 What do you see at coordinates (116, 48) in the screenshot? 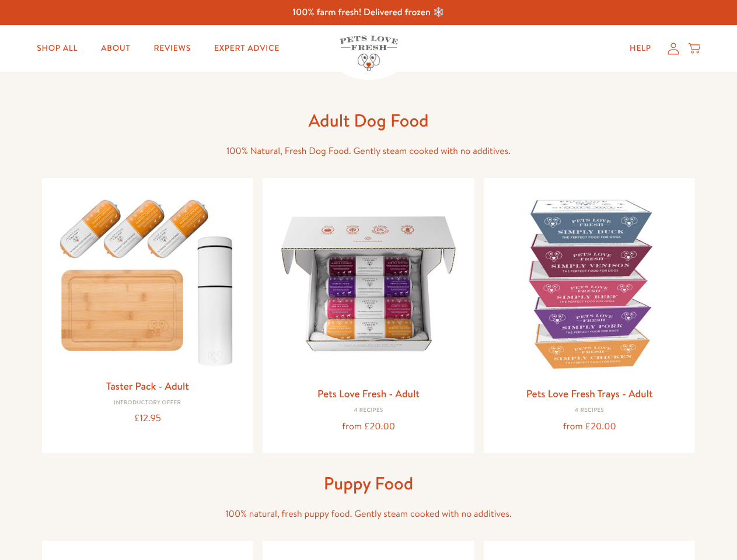
I see `a: About` at bounding box center [116, 48].